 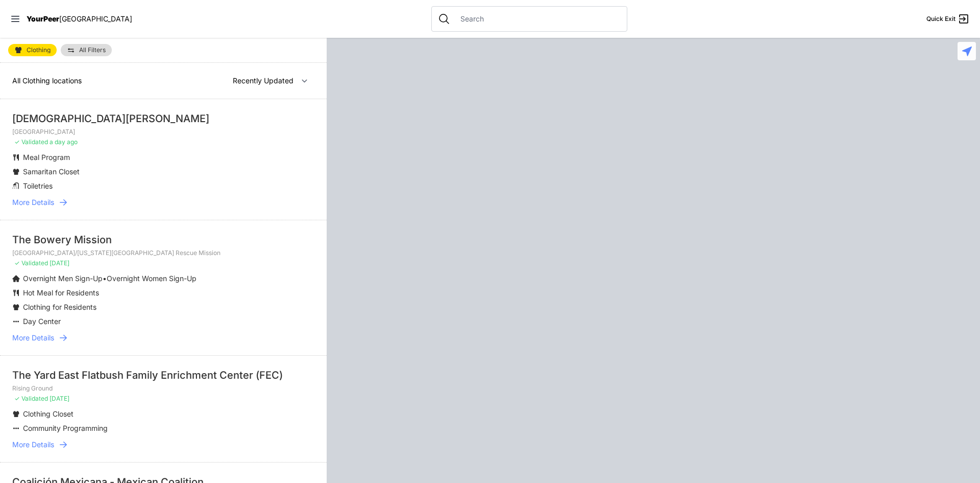 What do you see at coordinates (941, 19) in the screenshot?
I see `span: Quick Exit` at bounding box center [941, 19].